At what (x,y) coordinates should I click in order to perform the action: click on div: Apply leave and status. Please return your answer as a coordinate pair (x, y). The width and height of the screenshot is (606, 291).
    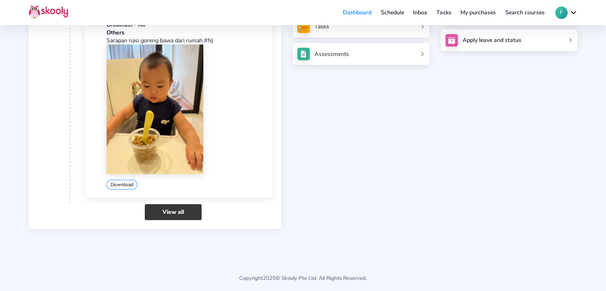
    Looking at the image, I should click on (492, 40).